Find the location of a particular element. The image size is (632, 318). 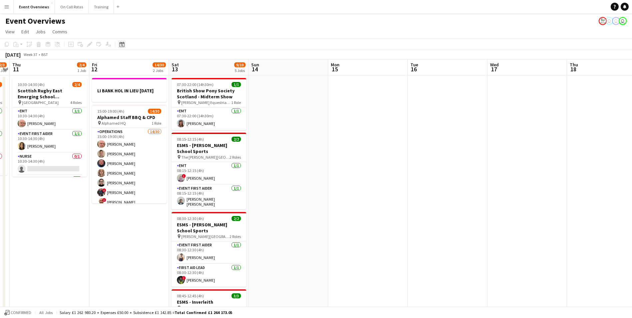

button: Event Overviews is located at coordinates (34, 7).